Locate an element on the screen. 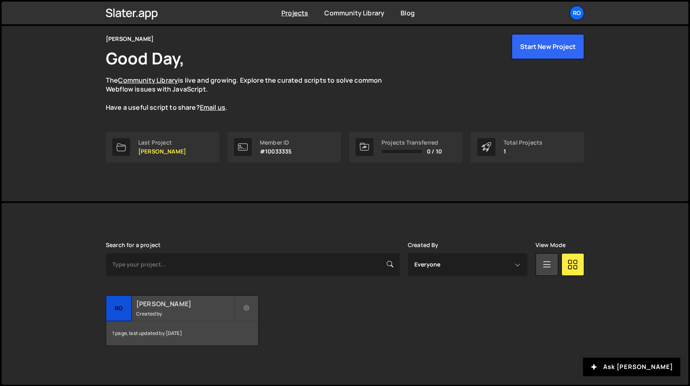 This screenshot has width=690, height=386. div: Last Project is located at coordinates (162, 143).